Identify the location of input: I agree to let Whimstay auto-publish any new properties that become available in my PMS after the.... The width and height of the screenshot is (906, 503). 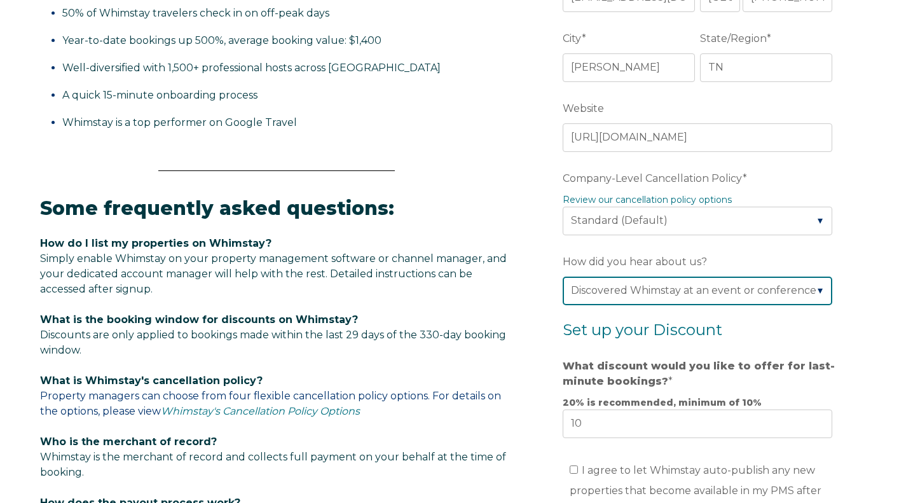
(574, 469).